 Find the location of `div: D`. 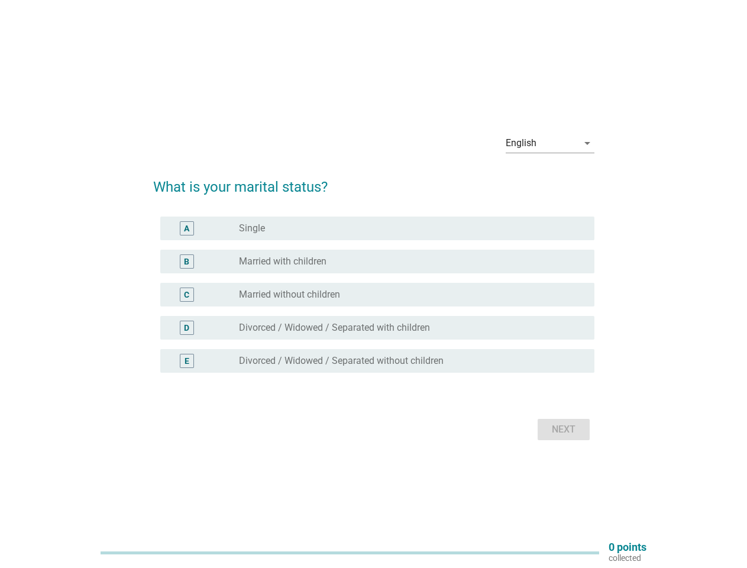

div: D is located at coordinates (186, 328).